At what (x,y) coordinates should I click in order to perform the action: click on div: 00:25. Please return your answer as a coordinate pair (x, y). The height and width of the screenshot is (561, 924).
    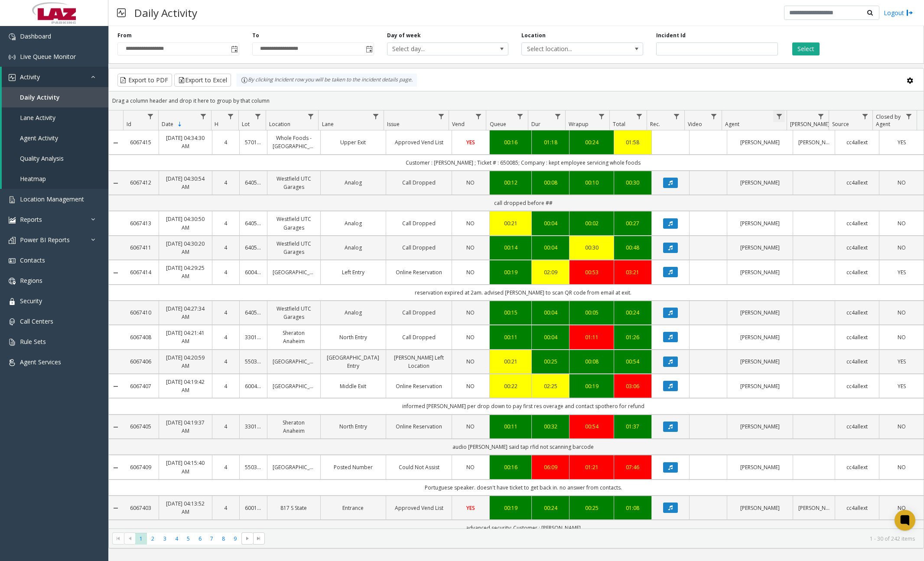
    Looking at the image, I should click on (550, 361).